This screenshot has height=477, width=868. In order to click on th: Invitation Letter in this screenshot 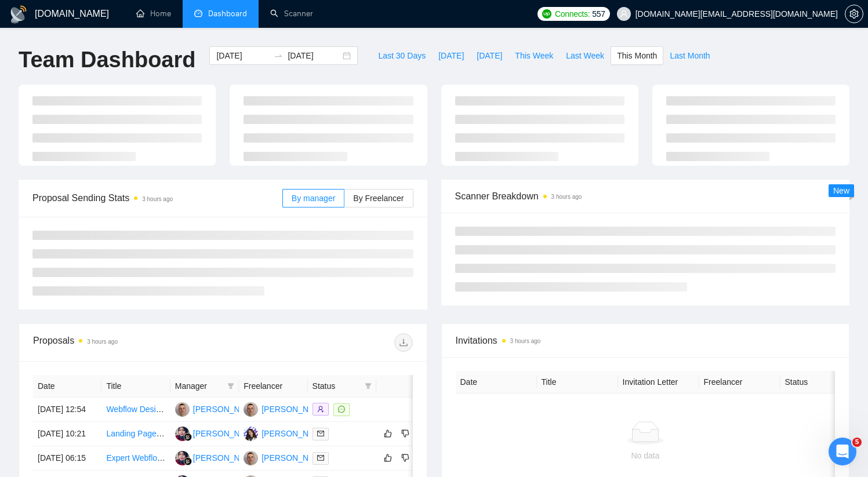, I will do `click(658, 382)`.